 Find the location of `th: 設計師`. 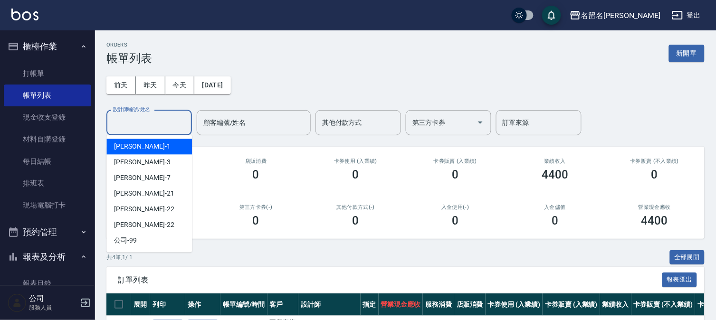

th: 設計師 is located at coordinates (329, 305).